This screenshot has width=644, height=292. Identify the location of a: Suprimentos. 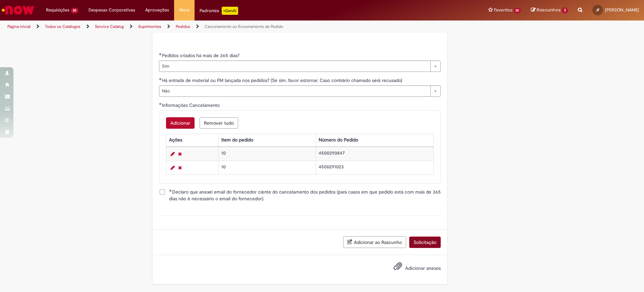
(150, 26).